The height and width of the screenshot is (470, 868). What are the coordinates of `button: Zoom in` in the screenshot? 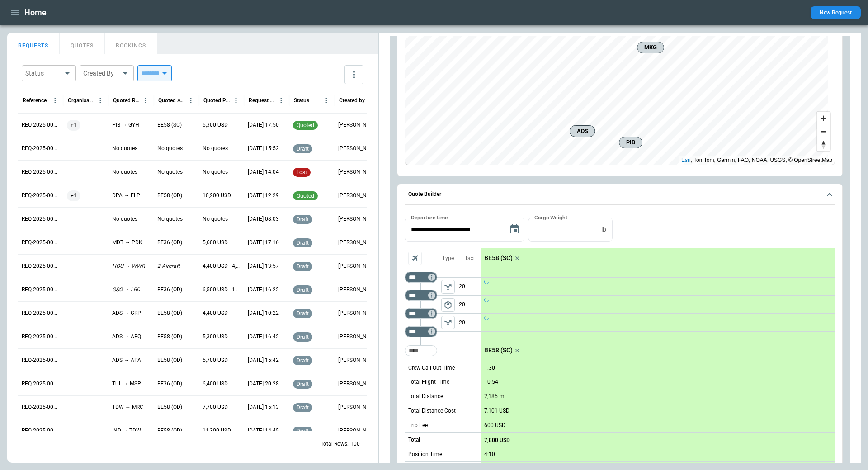 It's located at (823, 118).